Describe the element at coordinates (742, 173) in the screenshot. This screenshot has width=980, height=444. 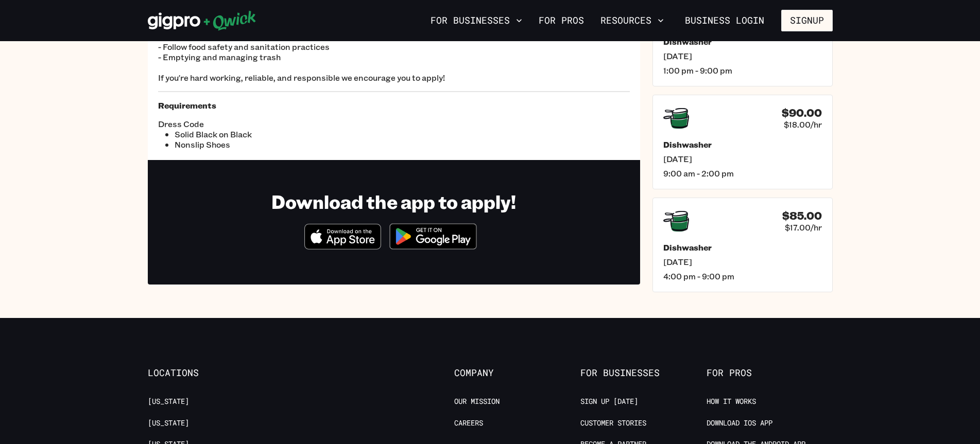
I see `span: 9:00 am - 2:00 pm` at that location.